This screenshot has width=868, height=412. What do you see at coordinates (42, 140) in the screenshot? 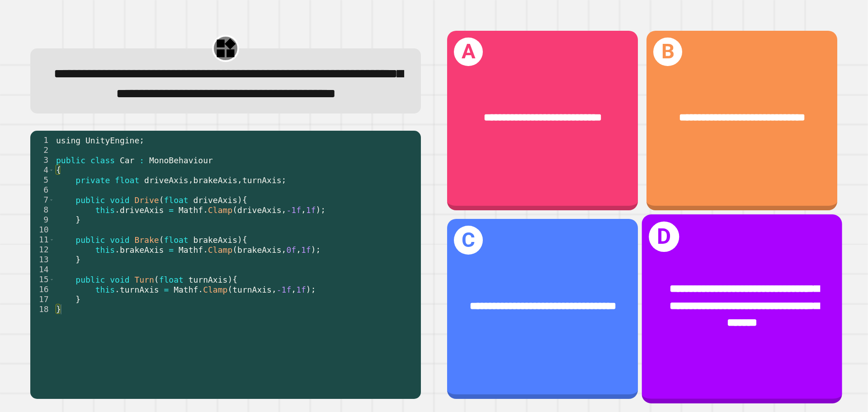
I see `div: 1` at bounding box center [42, 140].